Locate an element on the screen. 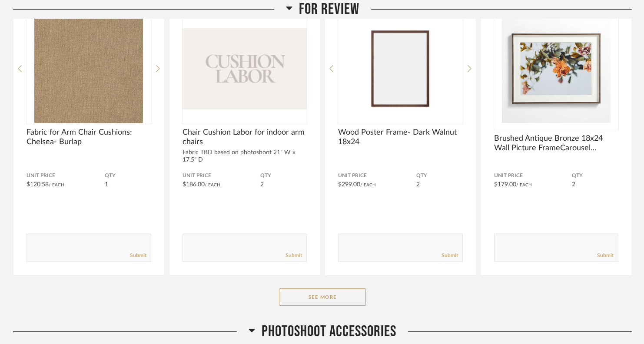  span: $179.00 is located at coordinates (505, 185).